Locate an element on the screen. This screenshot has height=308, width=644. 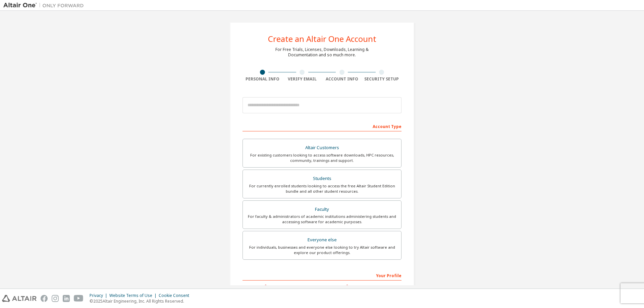
div: Create an Altair One Account is located at coordinates (322, 39).